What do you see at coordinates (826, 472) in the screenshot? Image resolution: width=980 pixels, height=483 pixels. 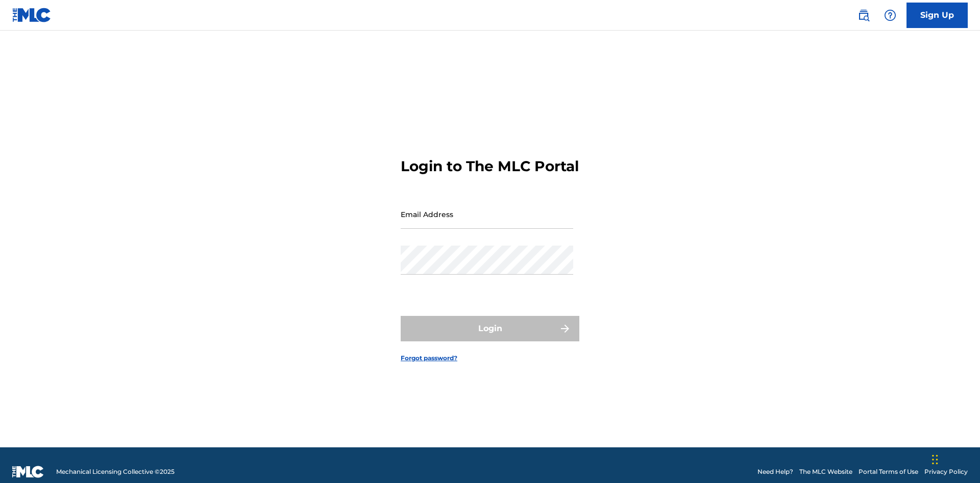 I see `a: The MLC Website` at bounding box center [826, 472].